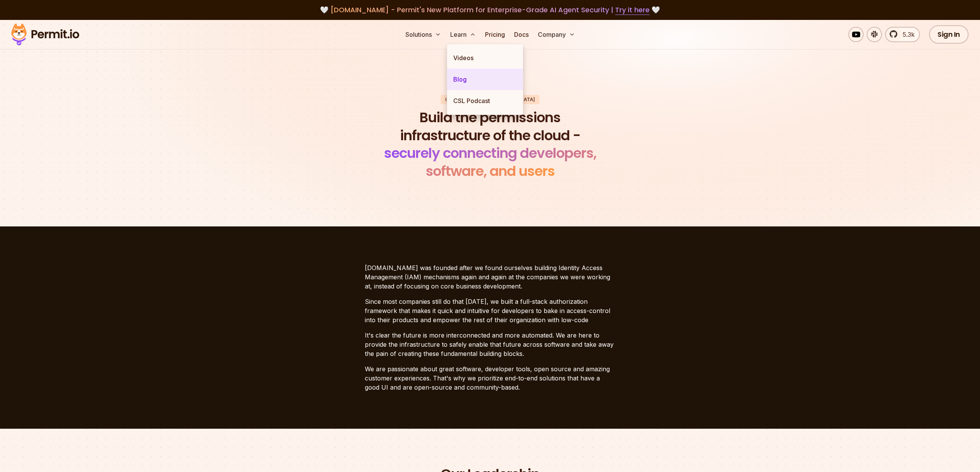  I want to click on span: 5.3k, so click(906, 34).